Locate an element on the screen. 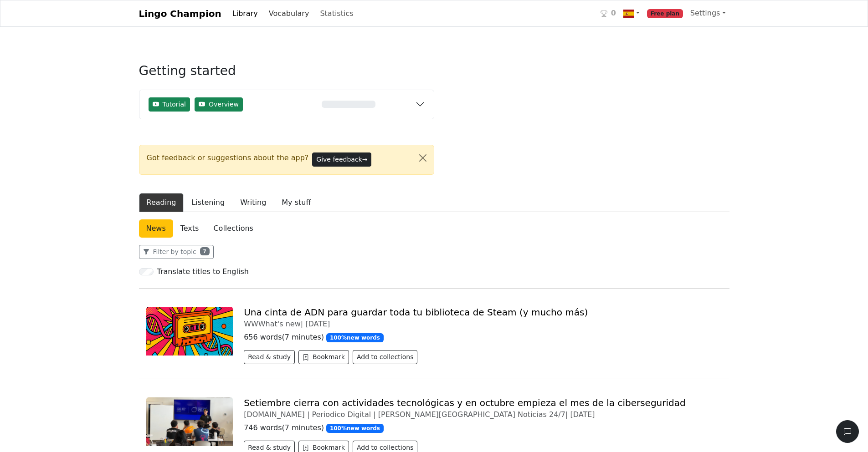 The height and width of the screenshot is (452, 868). div: WWWhat's new | is located at coordinates (483, 323).